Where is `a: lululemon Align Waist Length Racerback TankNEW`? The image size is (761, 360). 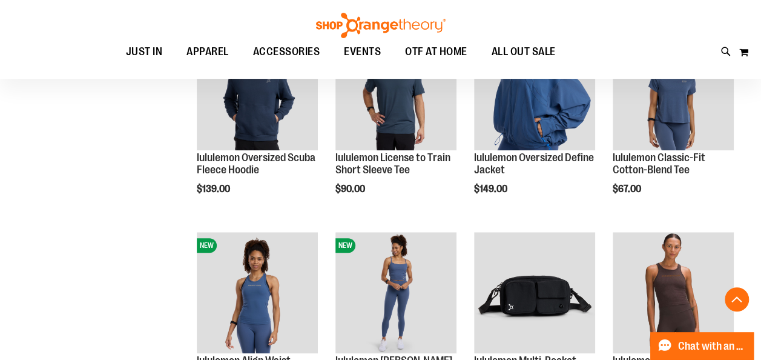
a: lululemon Align Waist Length Racerback TankNEW is located at coordinates (257, 293).